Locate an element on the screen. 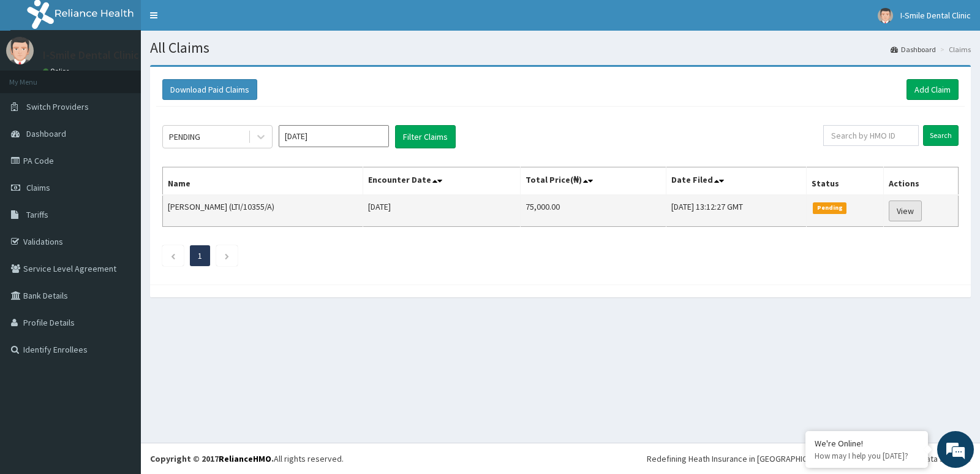 The height and width of the screenshot is (474, 980). li: Claims is located at coordinates (953, 49).